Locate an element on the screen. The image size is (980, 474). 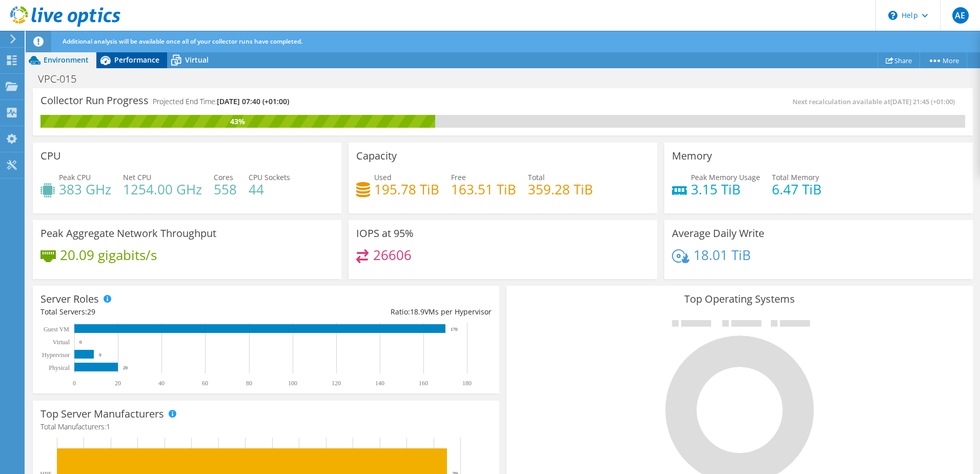
text: Physical is located at coordinates (59, 368).